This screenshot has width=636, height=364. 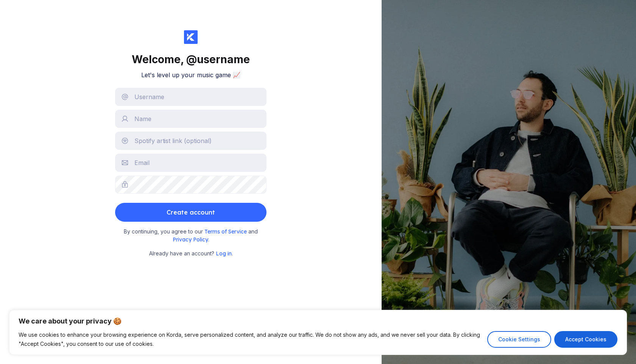 What do you see at coordinates (191, 59) in the screenshot?
I see `div: Welcome,` at bounding box center [191, 59].